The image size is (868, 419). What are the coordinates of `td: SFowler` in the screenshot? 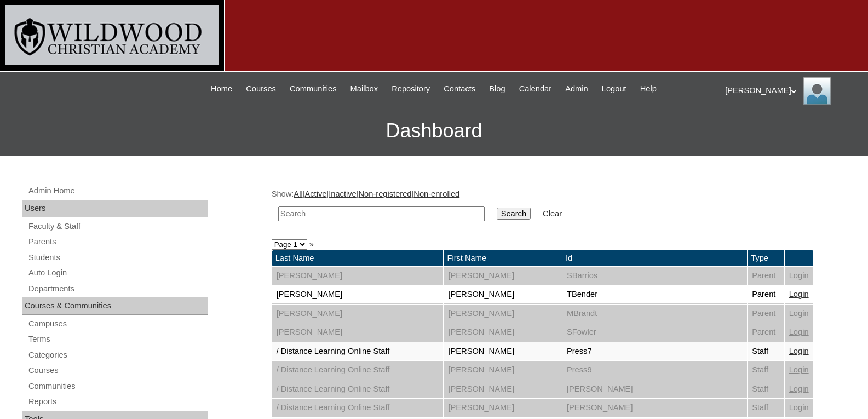 It's located at (654, 333).